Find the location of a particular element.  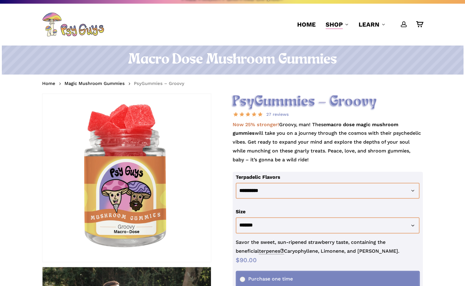

a: Cart is located at coordinates (420, 24).